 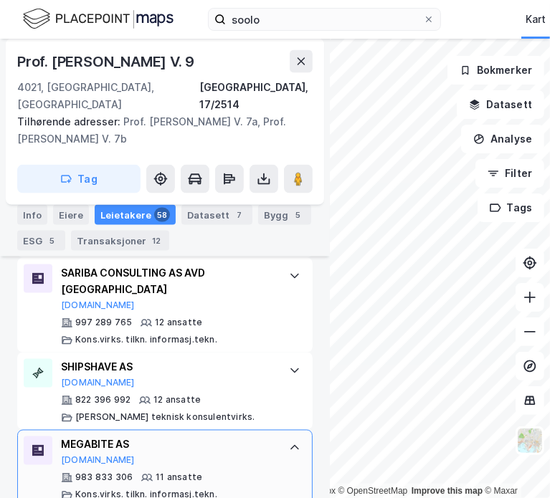 I want to click on div: Kons.virks. tilkn. informasj.tekn., so click(x=146, y=341).